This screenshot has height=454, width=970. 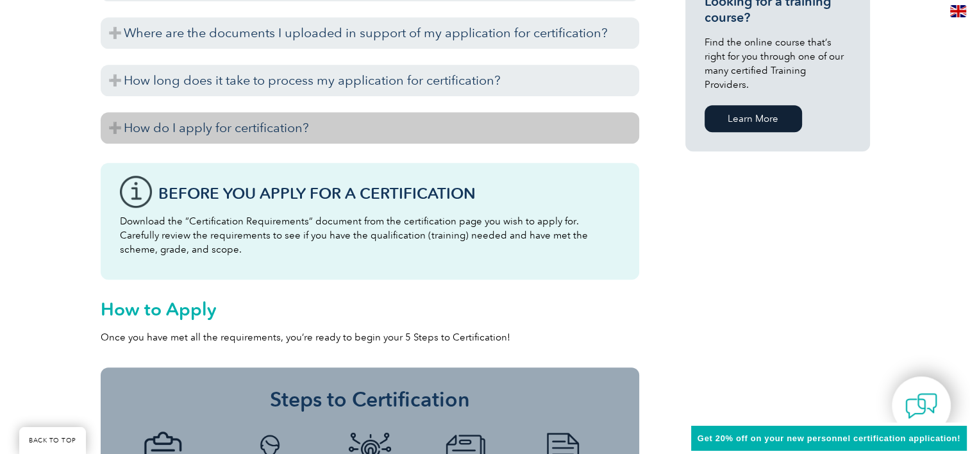 What do you see at coordinates (370, 400) in the screenshot?
I see `h3: Steps to Certification` at bounding box center [370, 400].